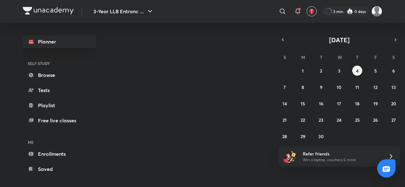 Image resolution: width=405 pixels, height=187 pixels. What do you see at coordinates (393, 87) in the screenshot?
I see `button: September 13, 2025` at bounding box center [393, 87].